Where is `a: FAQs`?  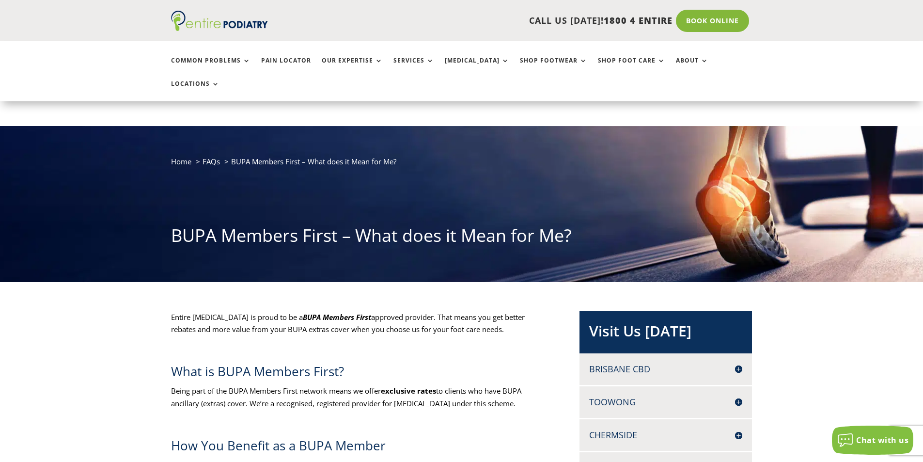
a: FAQs is located at coordinates (211, 161).